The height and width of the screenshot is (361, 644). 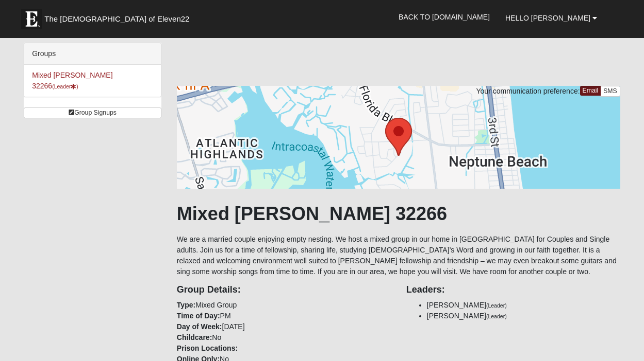 What do you see at coordinates (284, 291) in the screenshot?
I see `h4: Group Details:` at bounding box center [284, 291].